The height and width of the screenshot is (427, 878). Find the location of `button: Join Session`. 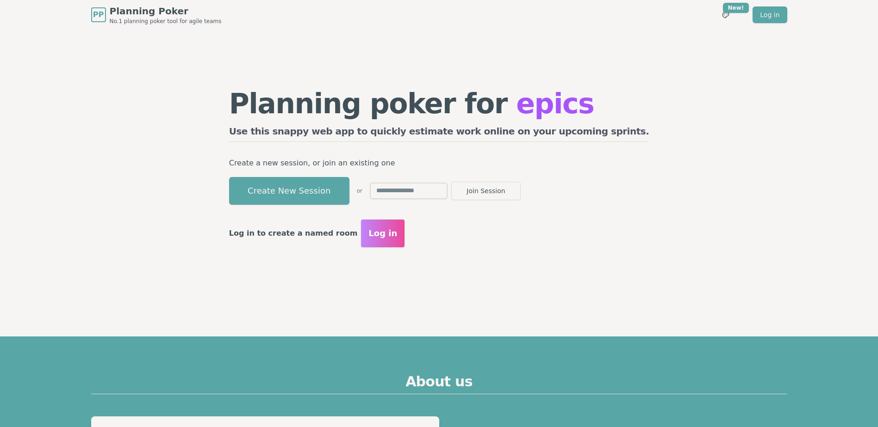

button: Join Session is located at coordinates (486, 191).